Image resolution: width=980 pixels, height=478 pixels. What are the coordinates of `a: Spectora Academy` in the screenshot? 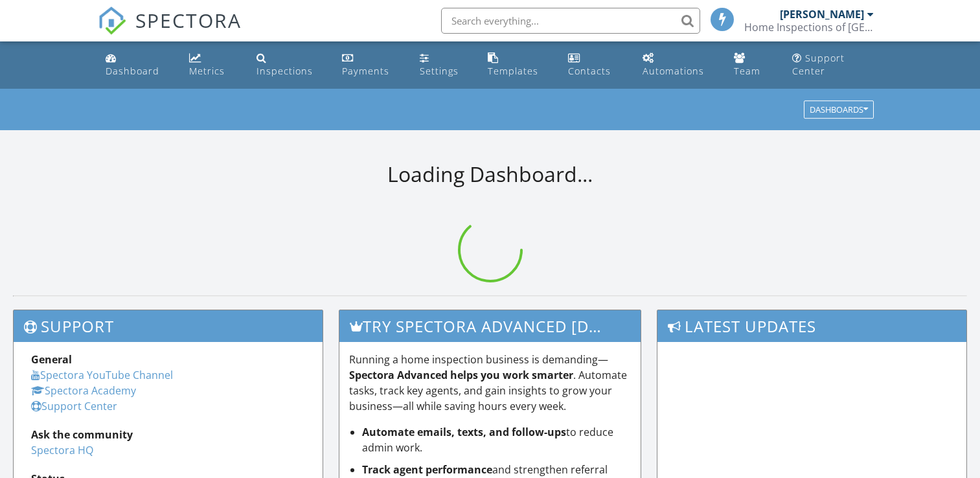 It's located at (83, 390).